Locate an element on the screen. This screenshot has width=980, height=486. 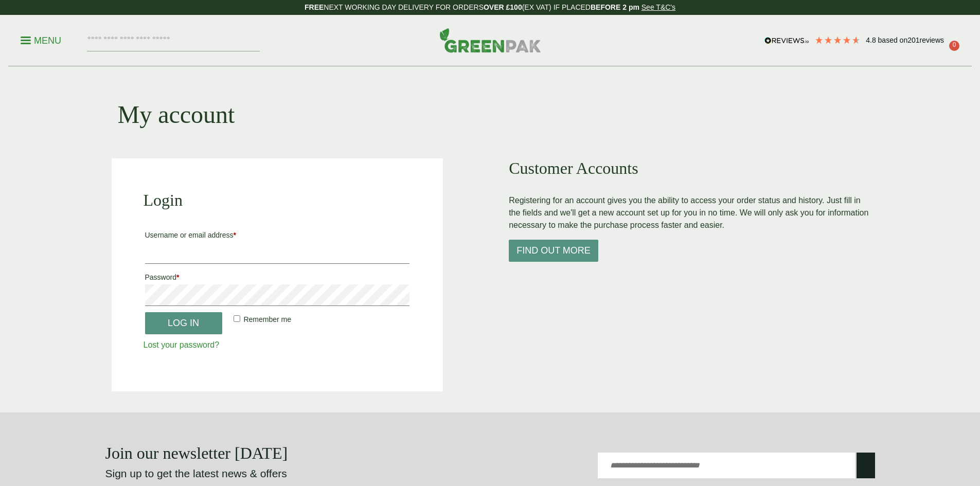
h2: Customer Accounts is located at coordinates (688, 168).